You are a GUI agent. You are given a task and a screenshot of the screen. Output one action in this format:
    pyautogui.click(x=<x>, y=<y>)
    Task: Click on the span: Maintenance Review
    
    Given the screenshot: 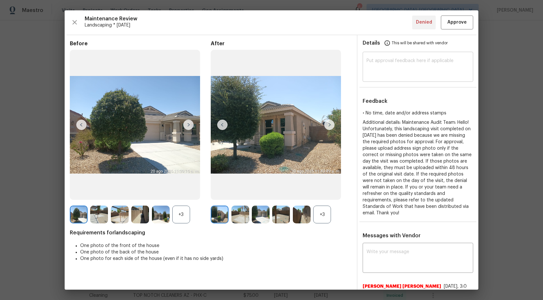 What is the action you would take?
    pyautogui.click(x=248, y=19)
    